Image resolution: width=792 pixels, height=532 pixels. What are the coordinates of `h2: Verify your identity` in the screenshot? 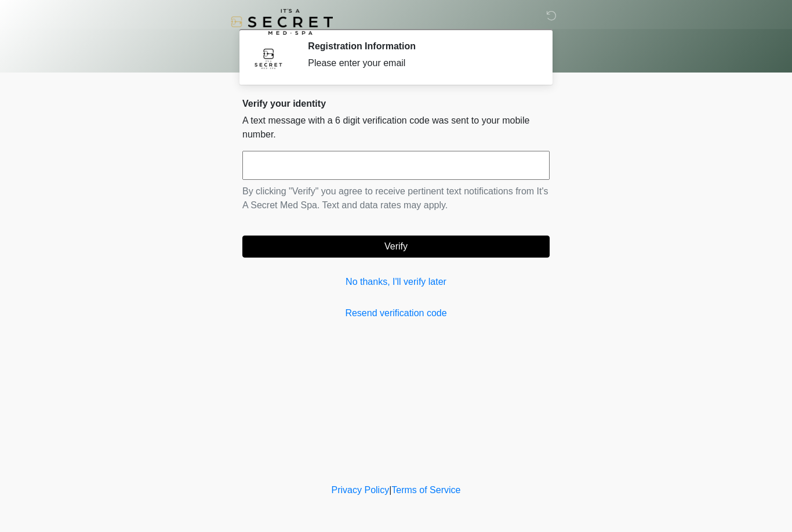 It's located at (396, 103).